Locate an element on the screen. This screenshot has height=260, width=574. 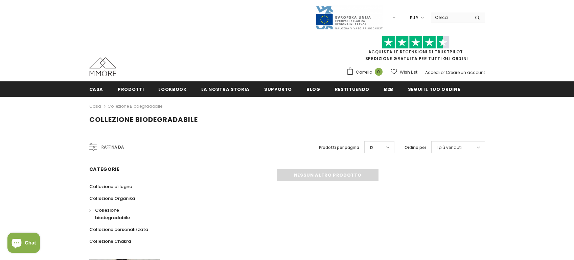
a: Carrello 0 is located at coordinates (366, 72).